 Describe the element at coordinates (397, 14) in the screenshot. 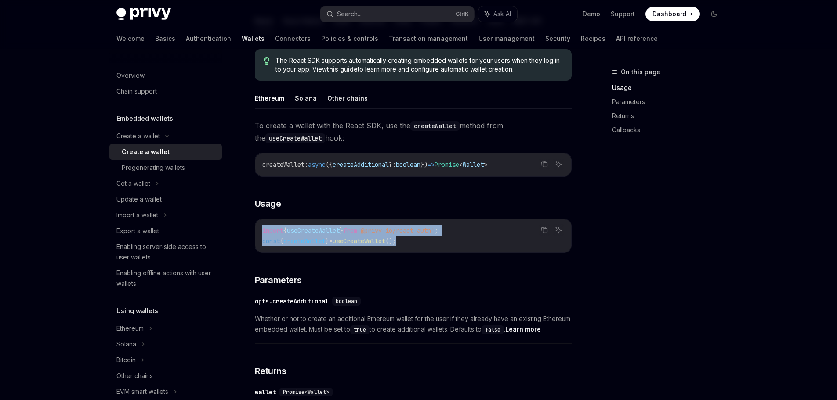

I see `button: Search...CtrlK` at that location.